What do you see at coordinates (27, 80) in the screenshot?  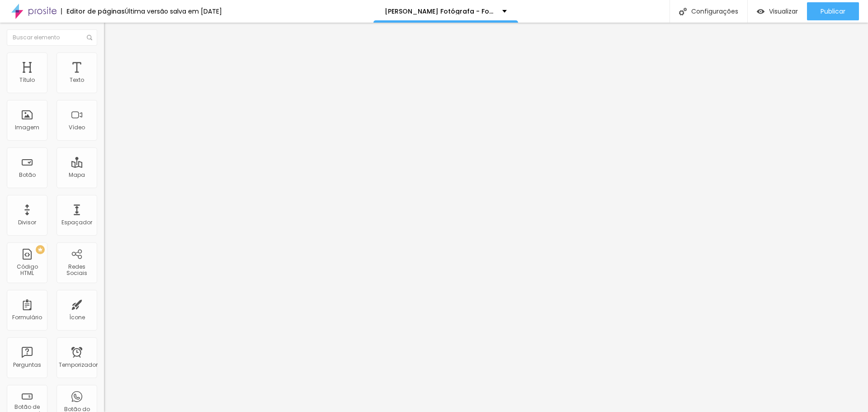 I see `font: Título` at bounding box center [27, 80].